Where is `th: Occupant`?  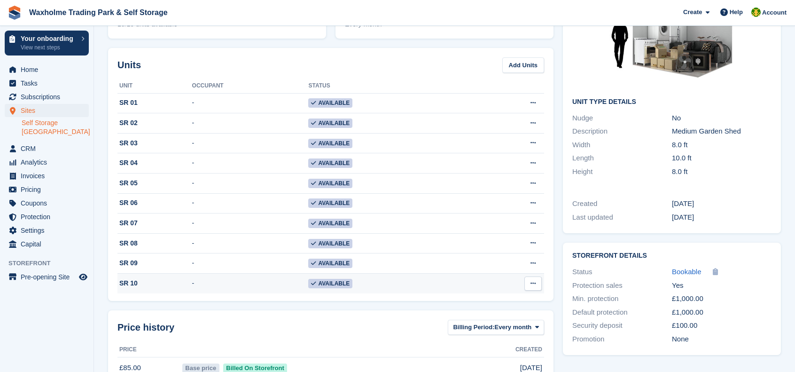
th: Occupant is located at coordinates (250, 86).